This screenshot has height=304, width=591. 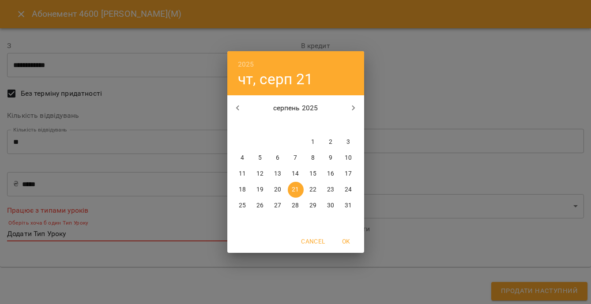 What do you see at coordinates (331, 158) in the screenshot?
I see `button: 9` at bounding box center [331, 158].